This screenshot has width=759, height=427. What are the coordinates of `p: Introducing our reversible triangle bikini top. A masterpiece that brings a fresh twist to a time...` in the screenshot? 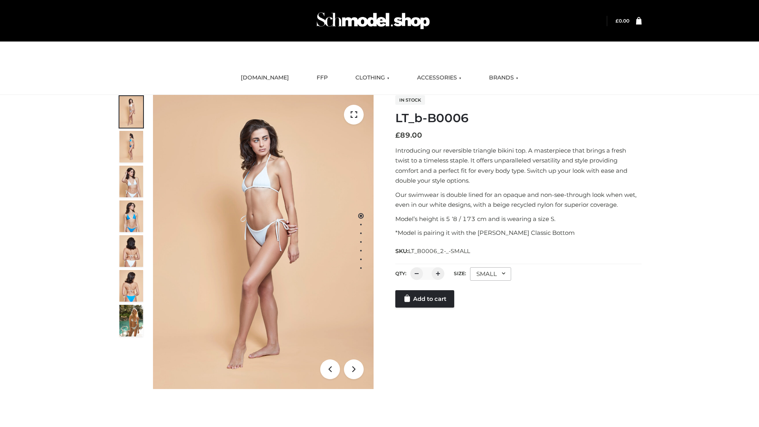 It's located at (518, 166).